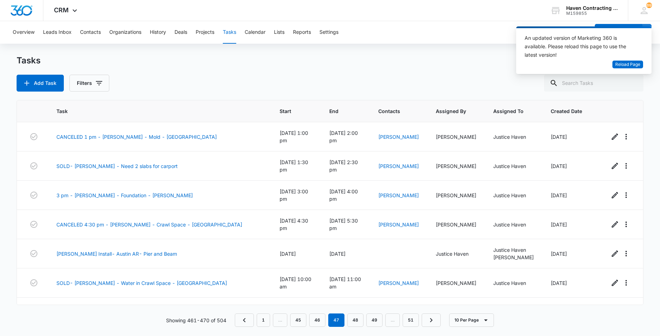 The image size is (660, 336). I want to click on button: Calendar, so click(255, 32).